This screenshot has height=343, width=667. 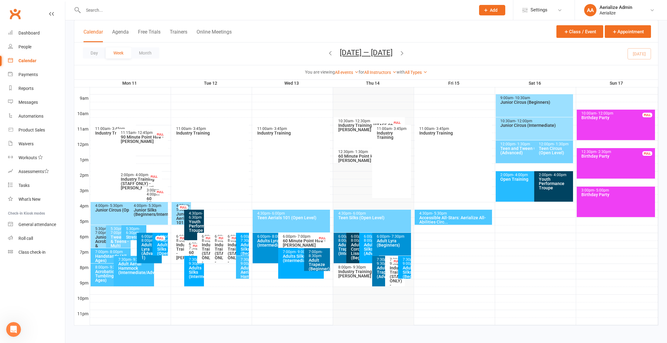 I want to click on th: Mon 11, so click(x=130, y=83).